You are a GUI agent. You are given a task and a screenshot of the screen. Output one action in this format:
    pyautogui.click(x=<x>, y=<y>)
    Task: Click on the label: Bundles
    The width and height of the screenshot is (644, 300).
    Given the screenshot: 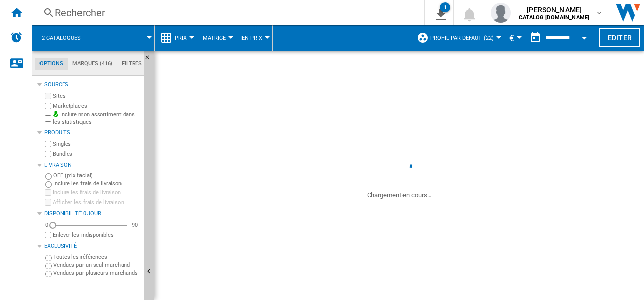 What is the action you would take?
    pyautogui.click(x=97, y=153)
    